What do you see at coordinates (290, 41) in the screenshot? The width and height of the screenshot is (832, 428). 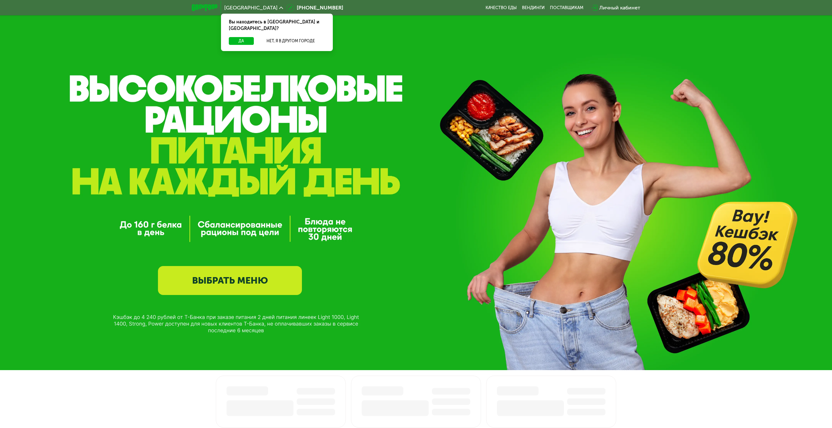 I see `button: Нет, я в другом городе` at bounding box center [290, 41].